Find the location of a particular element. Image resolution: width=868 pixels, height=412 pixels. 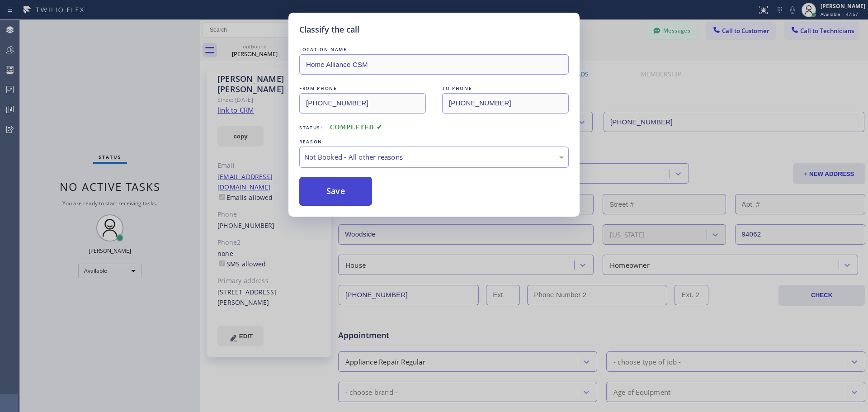

div: LOCATION NAME is located at coordinates (434, 49).